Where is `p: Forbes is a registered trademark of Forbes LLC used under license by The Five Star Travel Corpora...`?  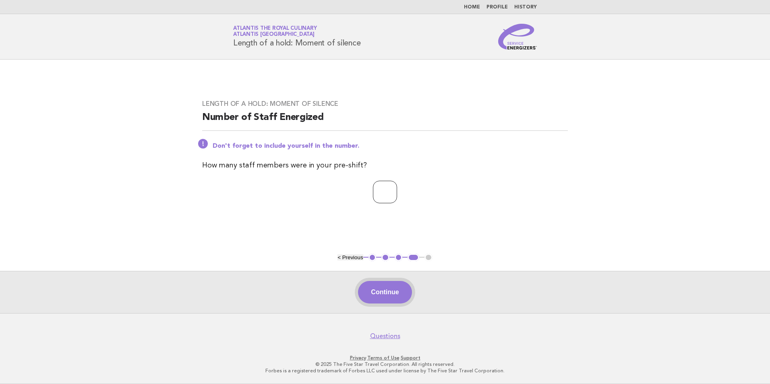 p: Forbes is a registered trademark of Forbes LLC used under license by The Five Star Travel Corpora... is located at coordinates (385, 371).